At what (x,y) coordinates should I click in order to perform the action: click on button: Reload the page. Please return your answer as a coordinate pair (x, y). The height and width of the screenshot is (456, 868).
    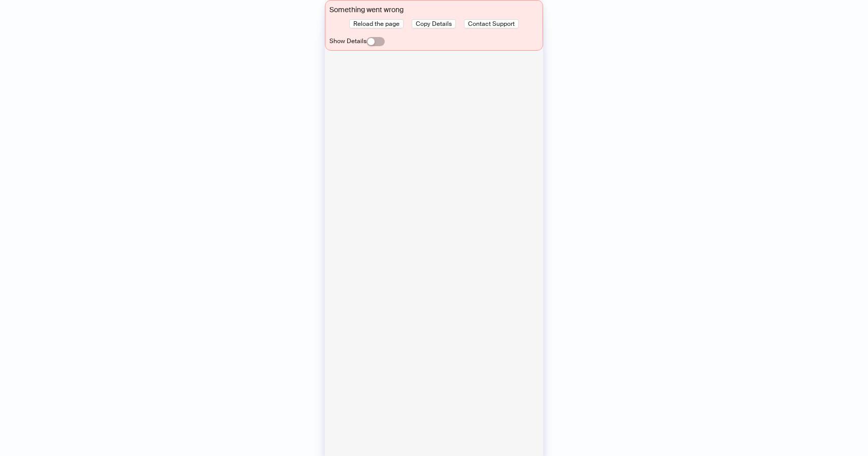
    Looking at the image, I should click on (377, 24).